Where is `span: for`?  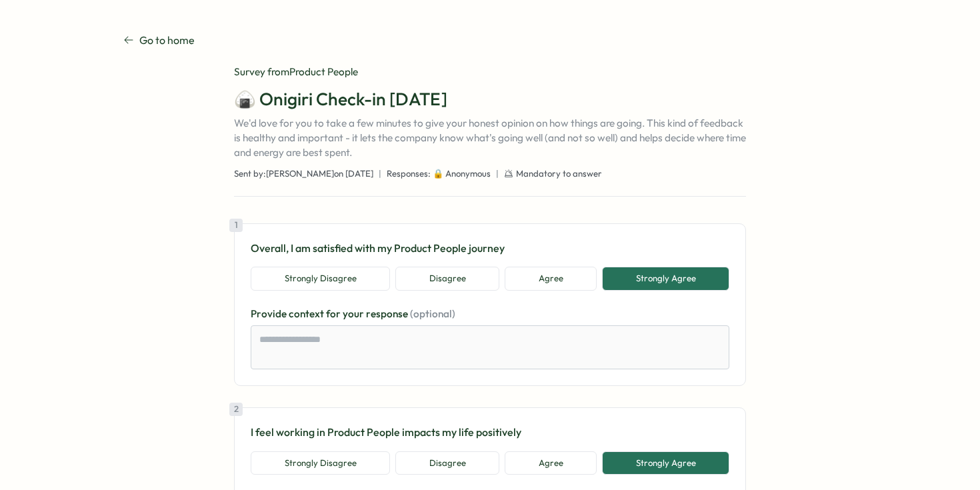
span: for is located at coordinates (334, 314).